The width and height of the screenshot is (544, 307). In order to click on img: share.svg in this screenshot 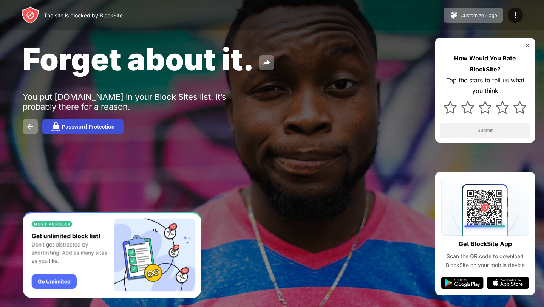, I will do `click(267, 63)`.